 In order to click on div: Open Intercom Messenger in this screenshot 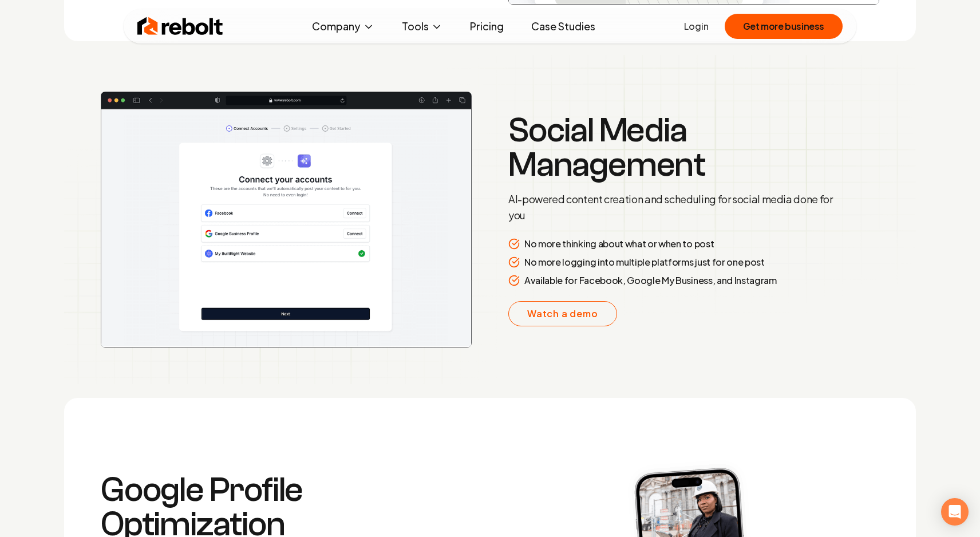, I will do `click(954, 511)`.